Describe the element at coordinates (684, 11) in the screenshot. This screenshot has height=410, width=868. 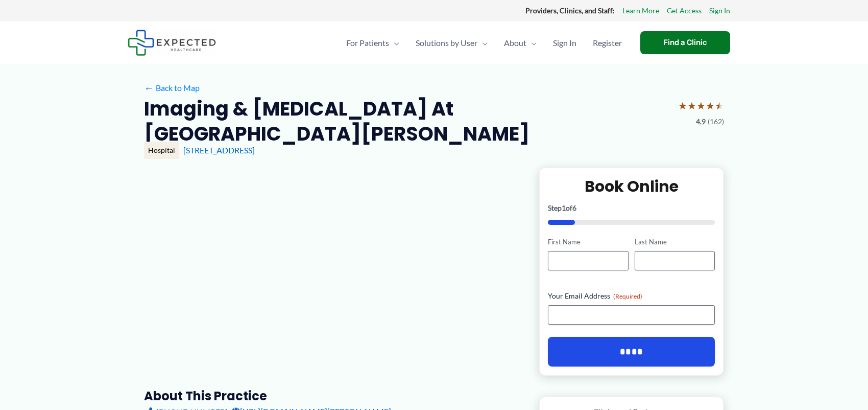
I see `a: Get Access` at that location.